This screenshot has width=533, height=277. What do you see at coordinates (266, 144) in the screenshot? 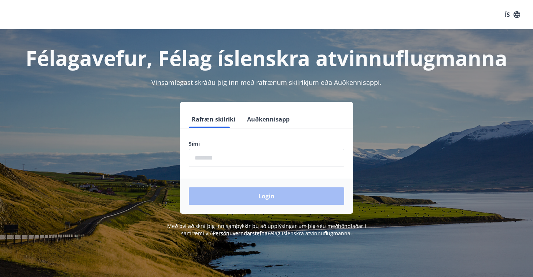
I see `label: Sími` at bounding box center [266, 144].